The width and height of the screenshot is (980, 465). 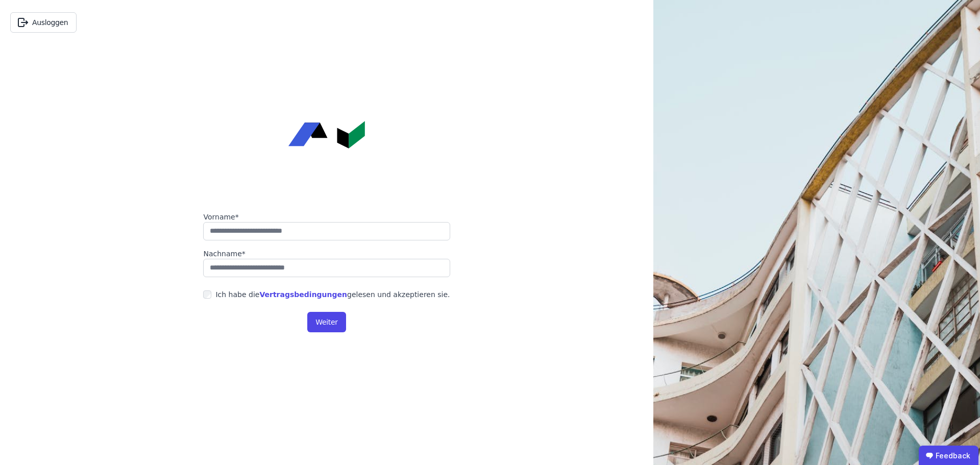 What do you see at coordinates (326, 135) in the screenshot?
I see `img: Concular` at bounding box center [326, 135].